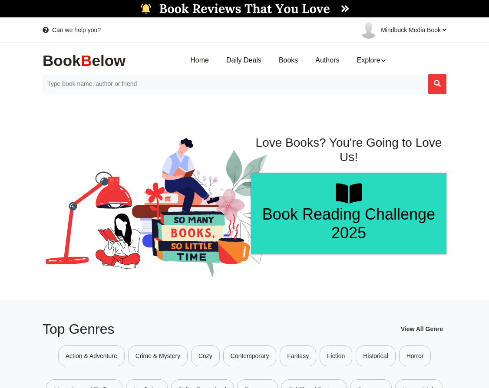 The height and width of the screenshot is (388, 489). Describe the element at coordinates (415, 356) in the screenshot. I see `a: Horror` at that location.